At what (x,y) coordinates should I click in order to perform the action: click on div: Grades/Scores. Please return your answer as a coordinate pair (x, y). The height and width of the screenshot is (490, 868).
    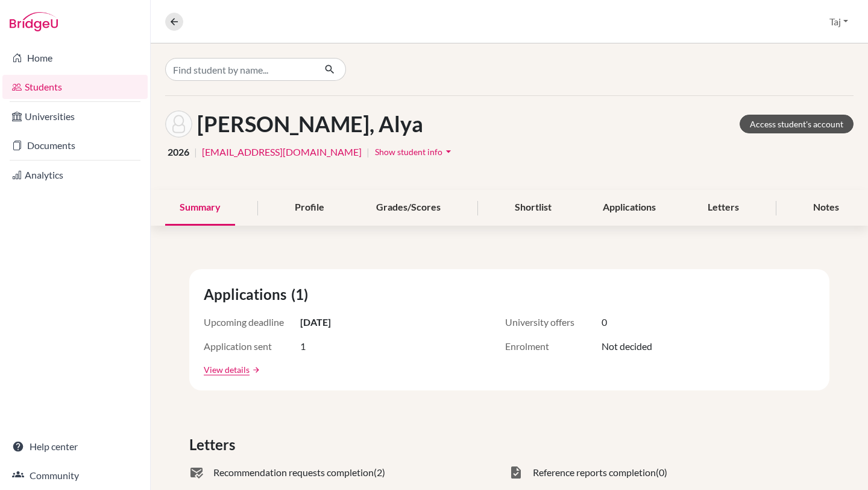
    Looking at the image, I should click on (408, 208).